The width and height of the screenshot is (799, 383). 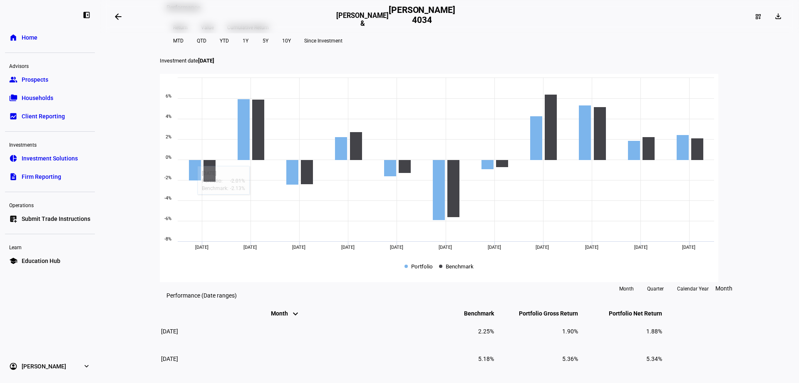 I want to click on button: Quarter, so click(x=656, y=289).